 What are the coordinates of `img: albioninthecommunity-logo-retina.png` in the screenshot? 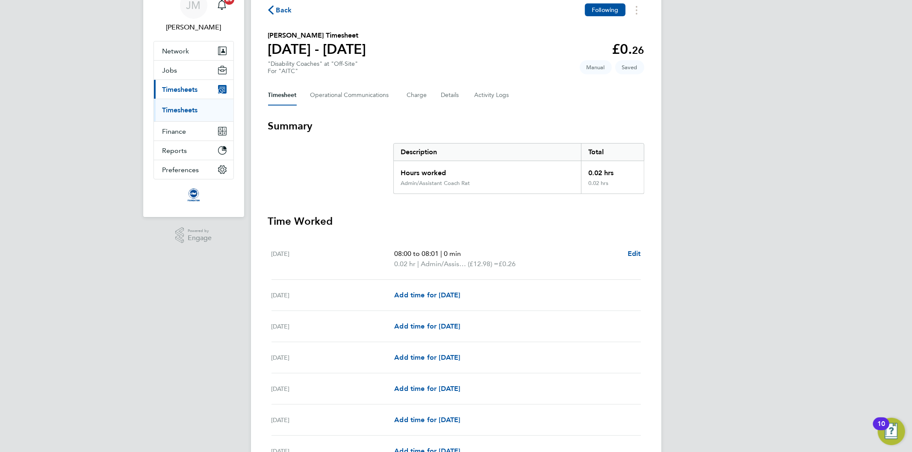 It's located at (194, 195).